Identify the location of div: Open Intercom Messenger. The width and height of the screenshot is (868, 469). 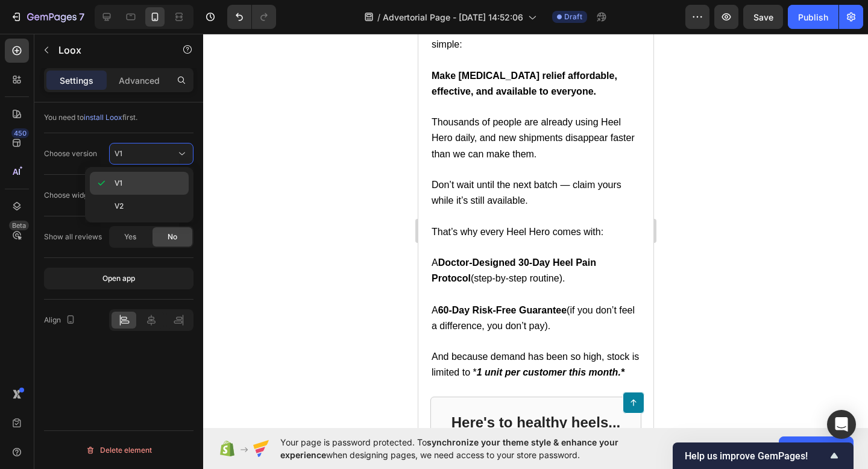
(842, 425).